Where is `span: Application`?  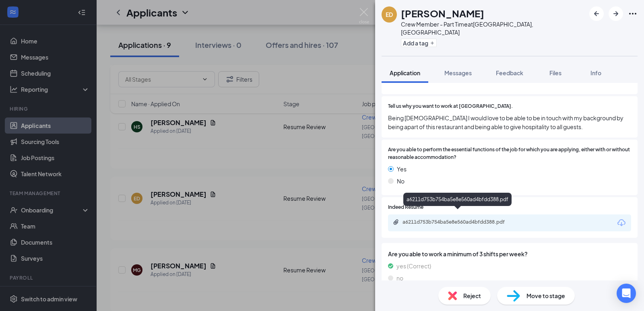 span: Application is located at coordinates (405, 73).